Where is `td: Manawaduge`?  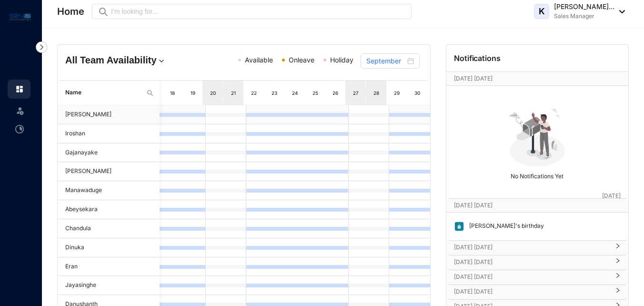
td: Manawaduge is located at coordinates (109, 190).